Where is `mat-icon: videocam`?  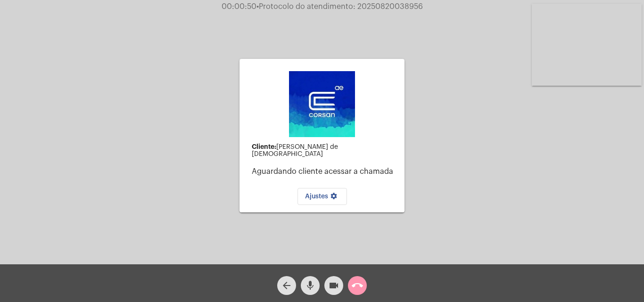
mat-icon: videocam is located at coordinates (334, 286).